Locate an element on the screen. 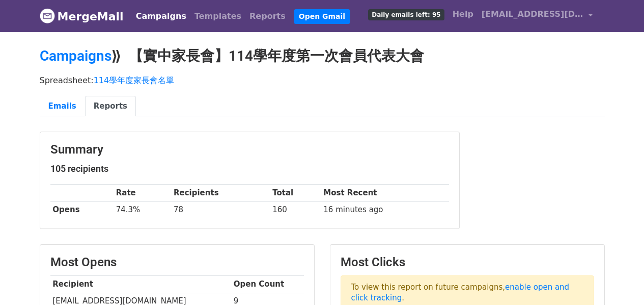  td: 78 is located at coordinates (220, 210).